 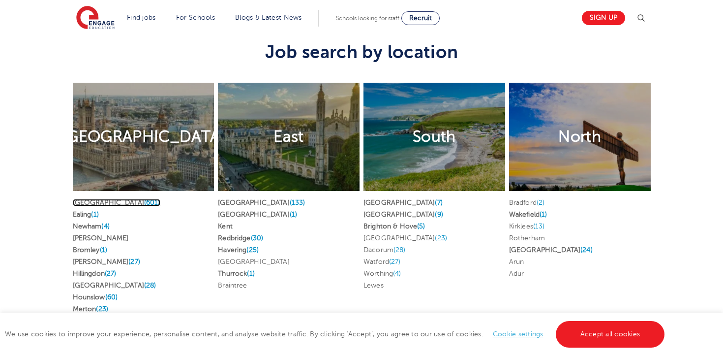 I want to click on h2: South, so click(x=434, y=137).